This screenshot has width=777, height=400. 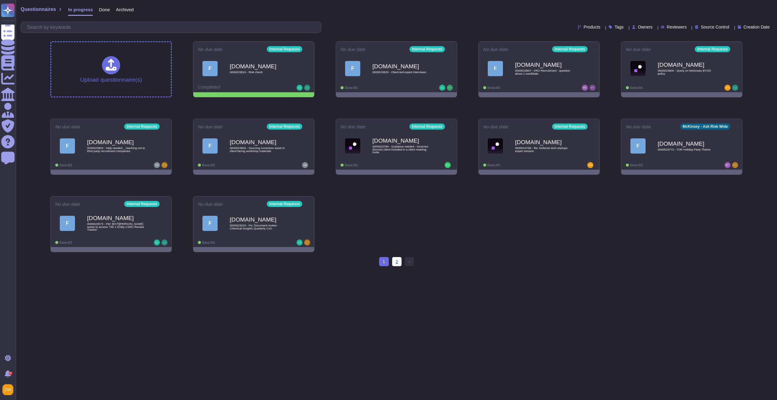 What do you see at coordinates (260, 149) in the screenshot?
I see `span: 0000023800 - Sourcing Accenture asset in client-facing workshop materials` at bounding box center [260, 149].